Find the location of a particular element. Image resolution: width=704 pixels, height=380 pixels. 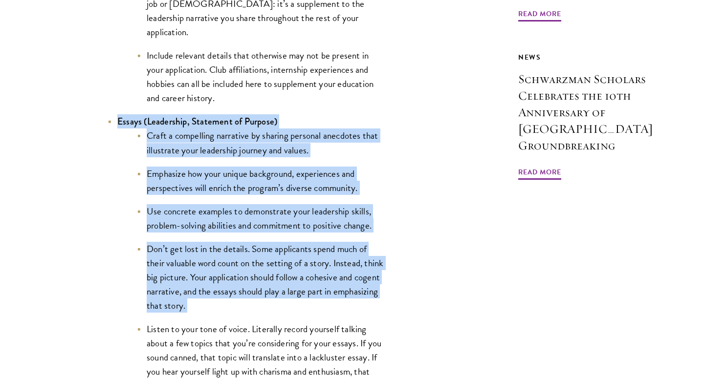

li: Use concrete examples to demonstrate your leadership skills, problem-solving abilities and commit... is located at coordinates (261, 218).